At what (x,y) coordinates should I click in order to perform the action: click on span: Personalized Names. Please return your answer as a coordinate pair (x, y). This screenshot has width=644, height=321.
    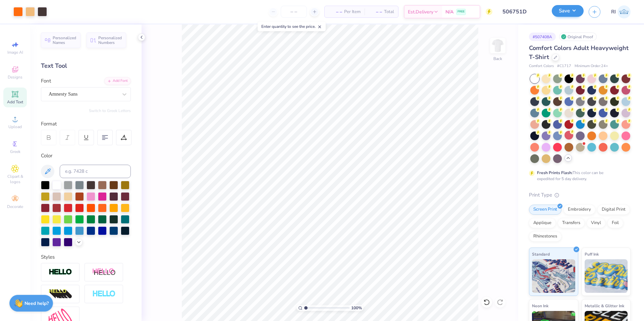
    Looking at the image, I should click on (65, 40).